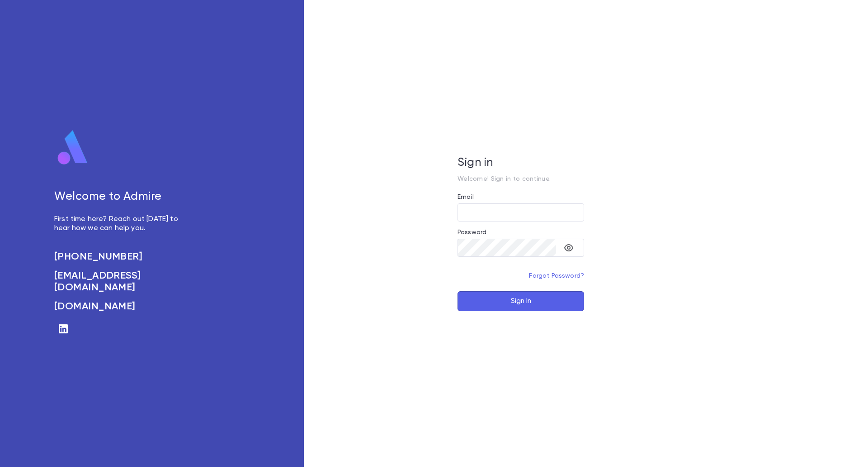 This screenshot has height=467, width=868. I want to click on label: Email, so click(466, 197).